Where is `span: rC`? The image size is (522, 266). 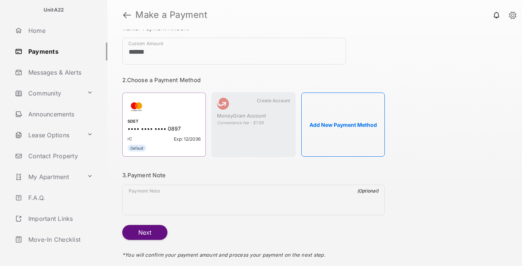
span: rC is located at coordinates (130, 139).